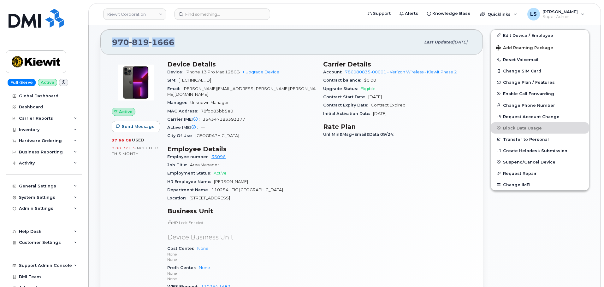  Describe the element at coordinates (411, 14) in the screenshot. I see `span: Alerts` at that location.